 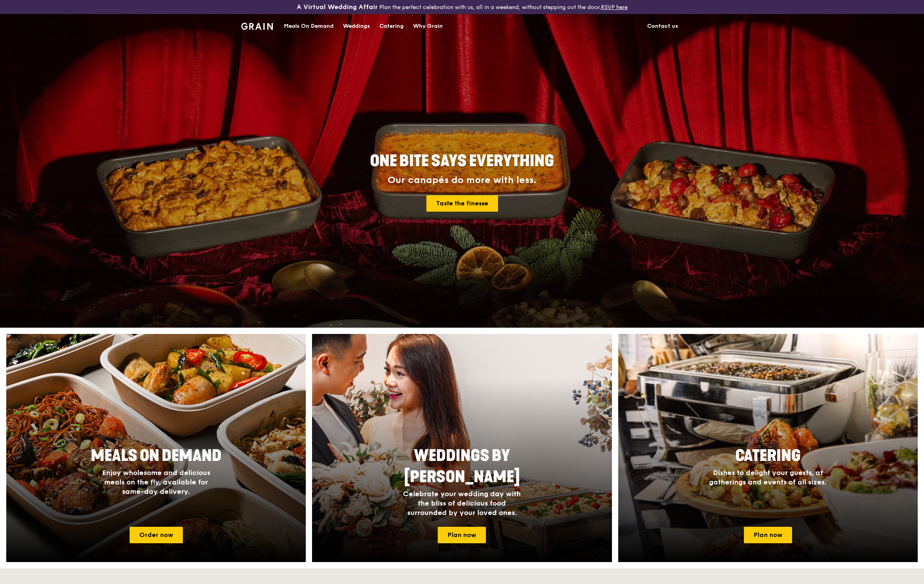 I want to click on div: Catering, so click(x=391, y=26).